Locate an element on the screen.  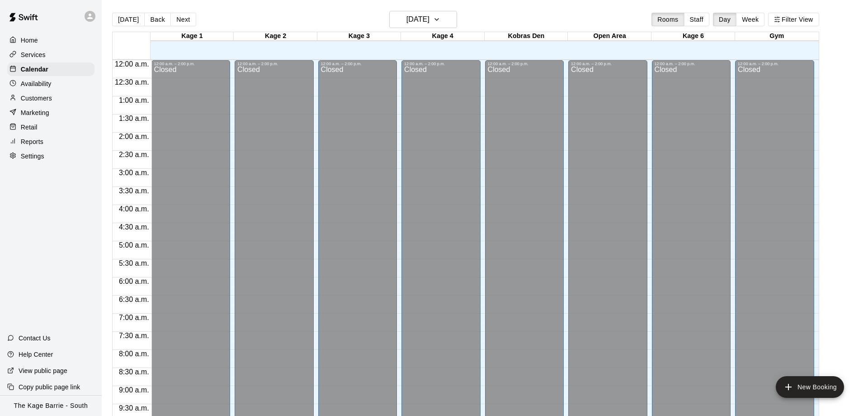
a: Reports is located at coordinates (51, 142).